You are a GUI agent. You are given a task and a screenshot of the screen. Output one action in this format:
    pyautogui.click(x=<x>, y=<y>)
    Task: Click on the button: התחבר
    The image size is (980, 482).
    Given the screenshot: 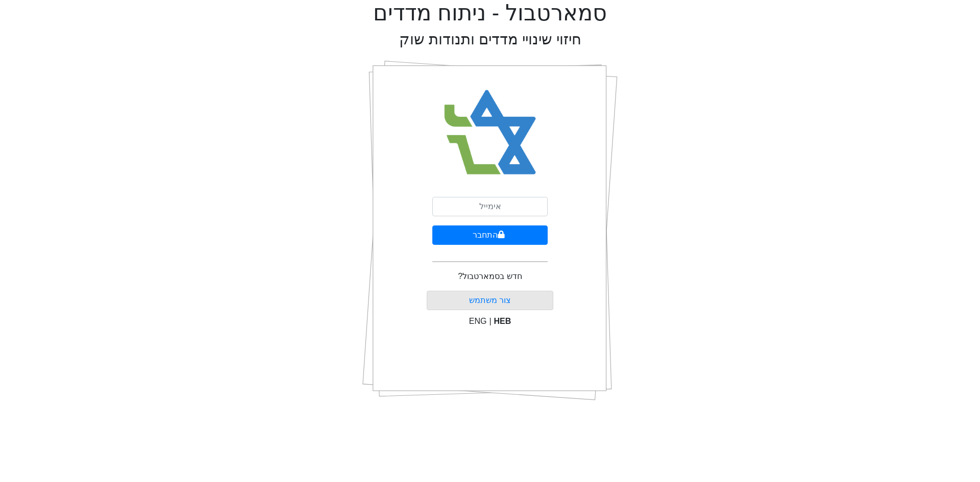 What is the action you would take?
    pyautogui.click(x=490, y=236)
    